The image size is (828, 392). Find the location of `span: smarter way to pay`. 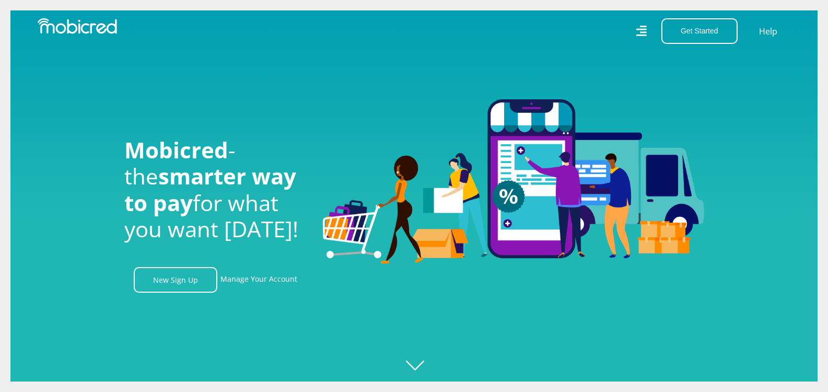

span: smarter way to pay is located at coordinates (210, 189).